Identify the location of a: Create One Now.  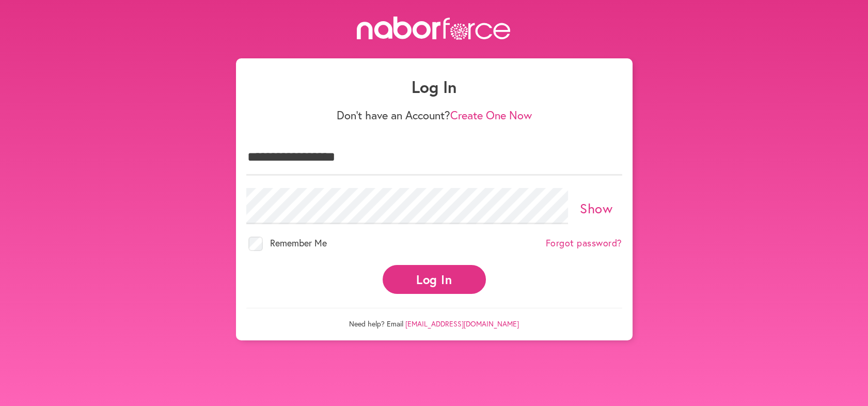
(491, 115).